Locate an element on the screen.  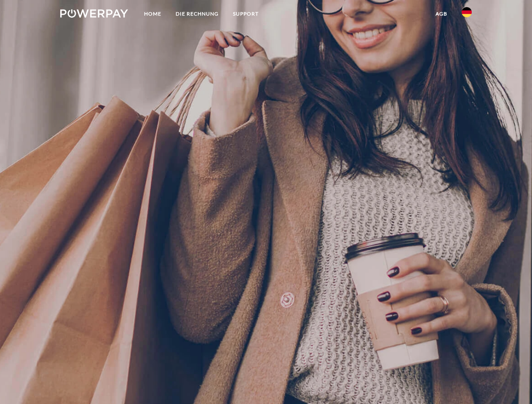
a: DIE RECHNUNG is located at coordinates (197, 14).